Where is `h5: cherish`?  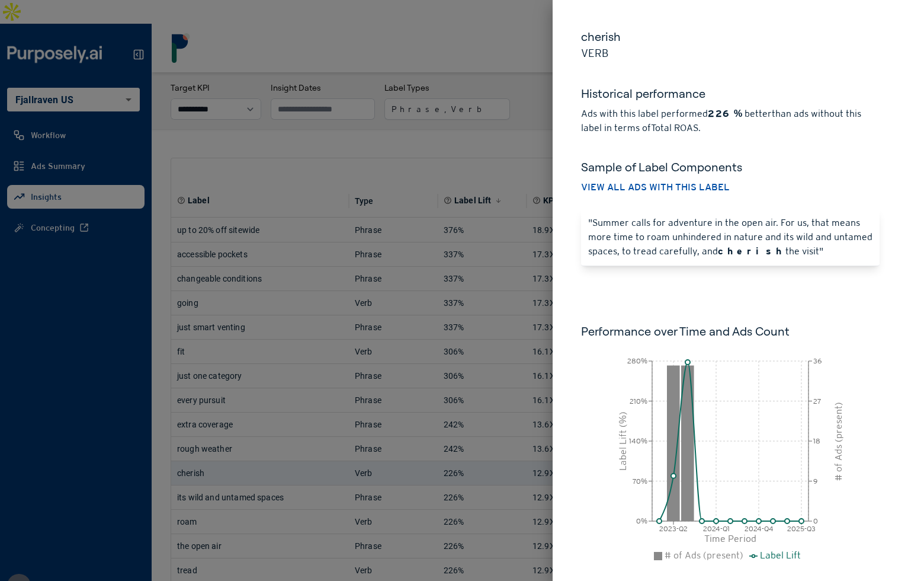
h5: cherish is located at coordinates (731, 37).